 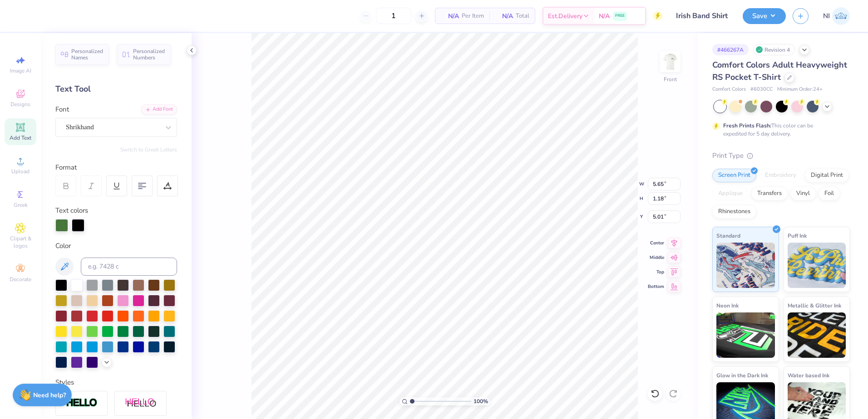 What do you see at coordinates (815, 305) in the screenshot?
I see `span: Metallic & Glitter Ink` at bounding box center [815, 305].